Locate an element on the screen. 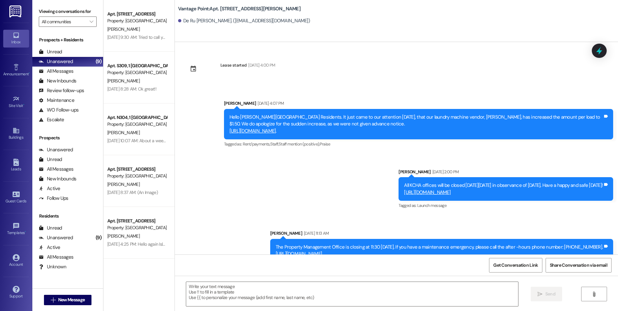 This screenshot has width=618, height=311. div: Prospects is located at coordinates (68, 138).